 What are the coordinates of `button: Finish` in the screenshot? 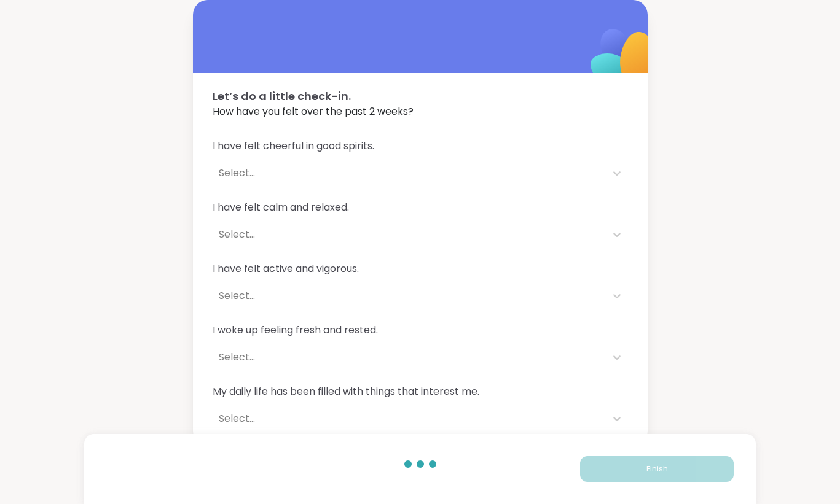 It's located at (657, 469).